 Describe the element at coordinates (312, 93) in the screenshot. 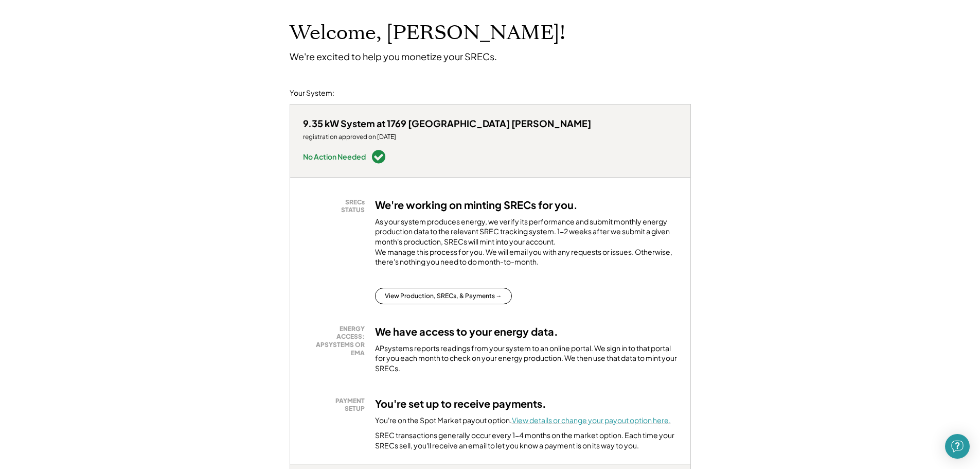

I see `div: Your System:` at that location.